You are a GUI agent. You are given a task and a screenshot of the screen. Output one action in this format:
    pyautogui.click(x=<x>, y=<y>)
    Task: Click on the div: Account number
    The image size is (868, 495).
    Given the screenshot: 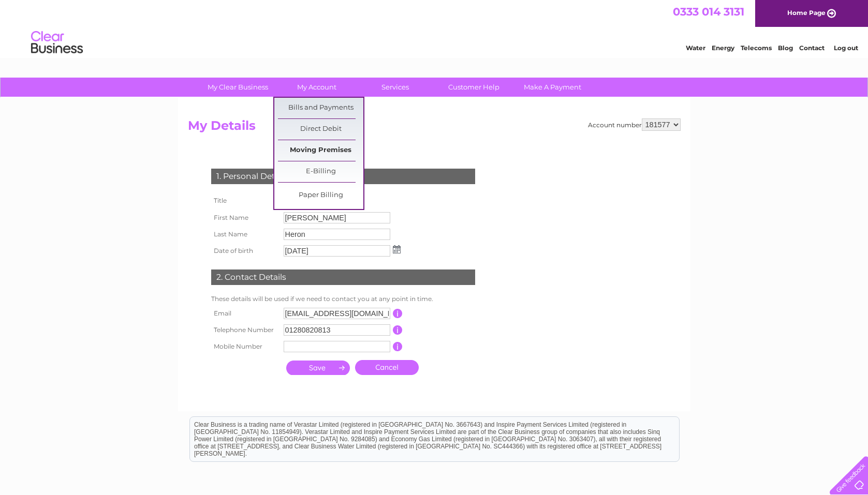 What is the action you would take?
    pyautogui.click(x=634, y=125)
    